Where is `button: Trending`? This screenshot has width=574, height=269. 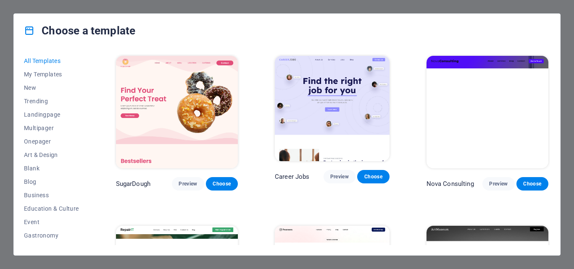 button: Trending is located at coordinates (51, 101).